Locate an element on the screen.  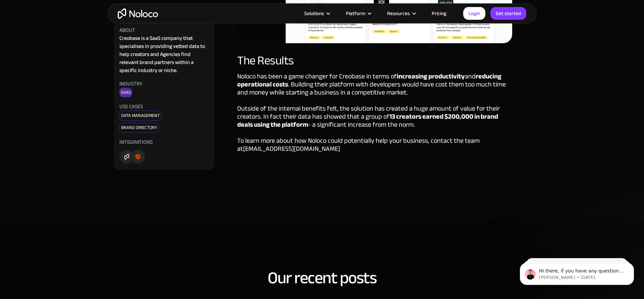
a: Get started is located at coordinates (508, 13).